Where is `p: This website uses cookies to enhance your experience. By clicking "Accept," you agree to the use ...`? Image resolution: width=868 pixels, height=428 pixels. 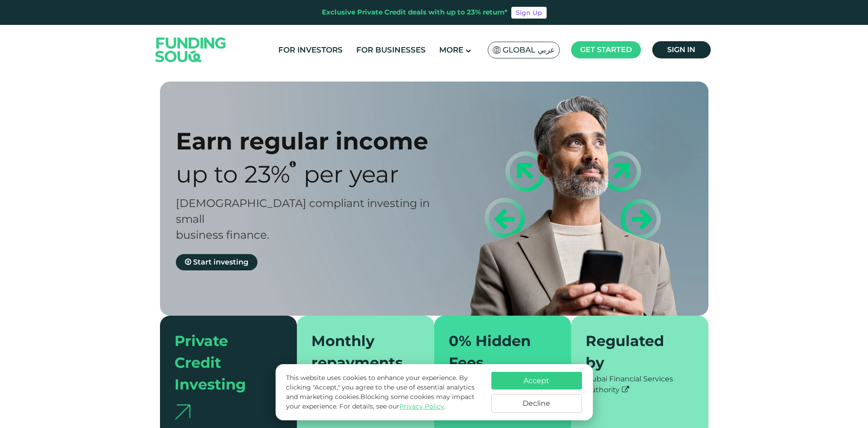
p: This website uses cookies to enhance your experience. By clicking "Accept," you agree to the use ... is located at coordinates (384, 393).